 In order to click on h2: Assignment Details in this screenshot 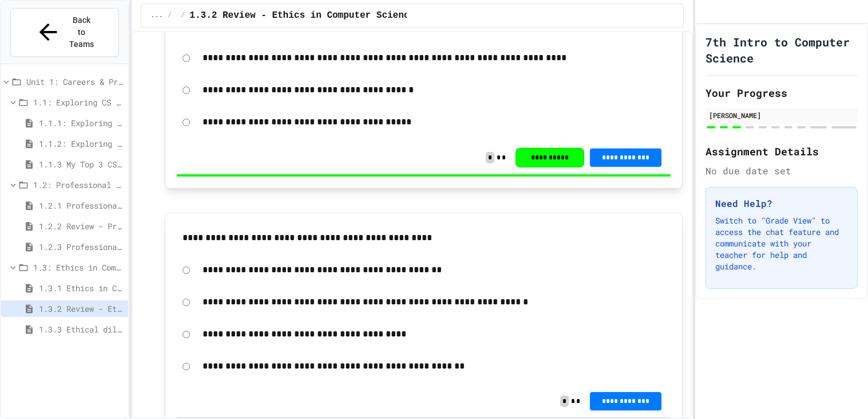, I will do `click(781, 151)`.